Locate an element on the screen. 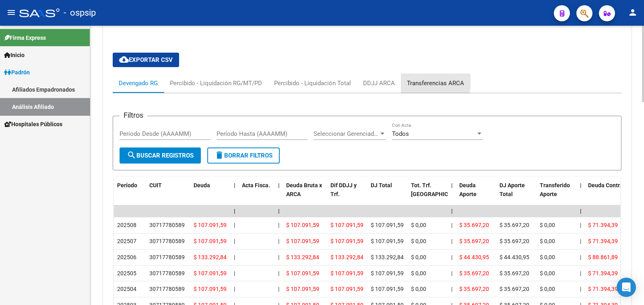 The width and height of the screenshot is (644, 305). mat-icon: cloud_download is located at coordinates (124, 60).